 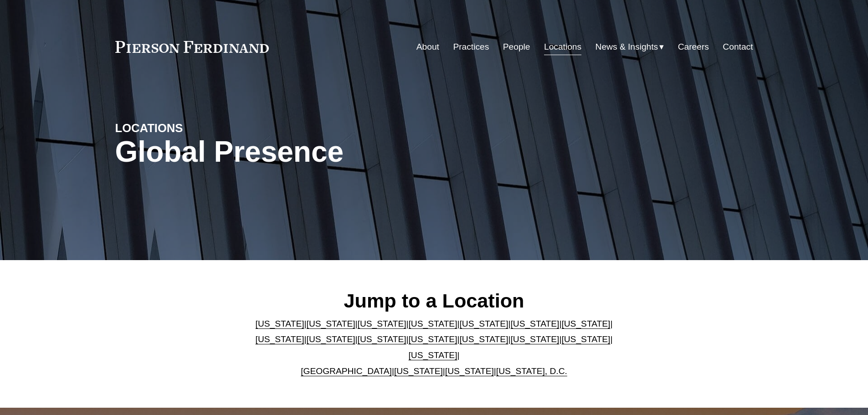 I want to click on a: folder dropdown, so click(x=629, y=47).